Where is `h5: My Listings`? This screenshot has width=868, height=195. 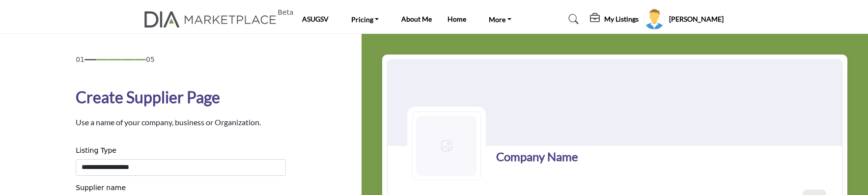
h5: My Listings is located at coordinates (621, 19).